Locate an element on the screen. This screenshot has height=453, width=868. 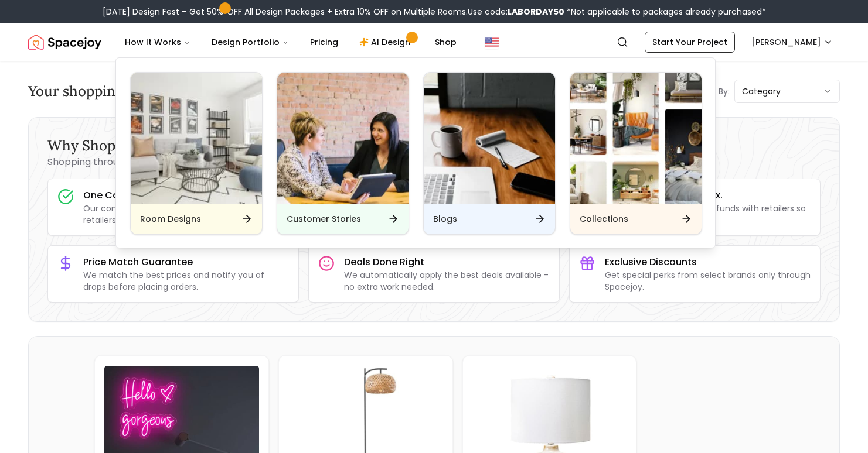
span: *Not applicable to packages already purchased* is located at coordinates (665, 12).